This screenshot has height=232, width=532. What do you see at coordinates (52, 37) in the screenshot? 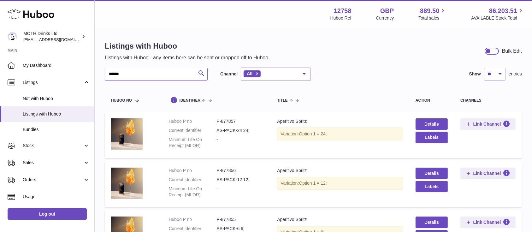
I see `div: MOTH Drinks Ltd` at bounding box center [52, 37].